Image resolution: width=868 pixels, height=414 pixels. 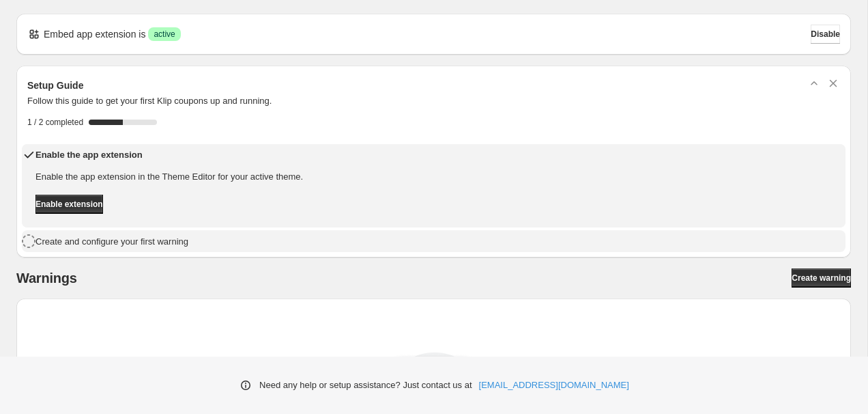 What do you see at coordinates (821, 278) in the screenshot?
I see `span: Create warning` at bounding box center [821, 278].